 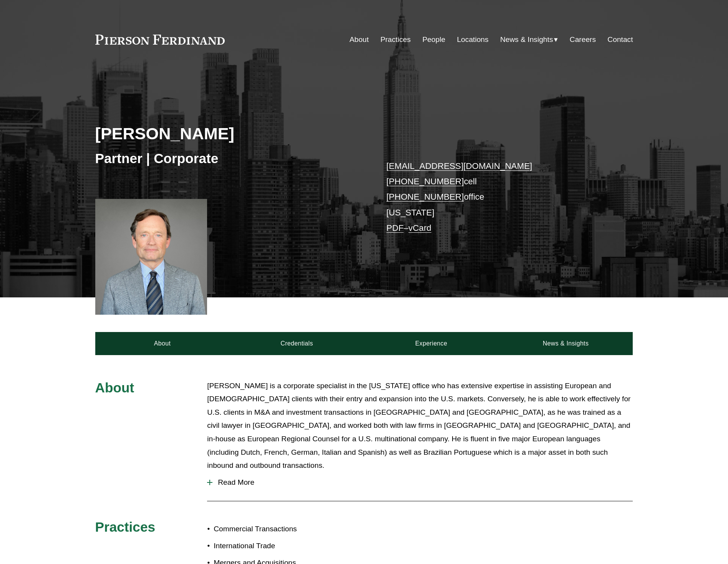 What do you see at coordinates (566, 343) in the screenshot?
I see `a: News & Insights` at bounding box center [566, 343].